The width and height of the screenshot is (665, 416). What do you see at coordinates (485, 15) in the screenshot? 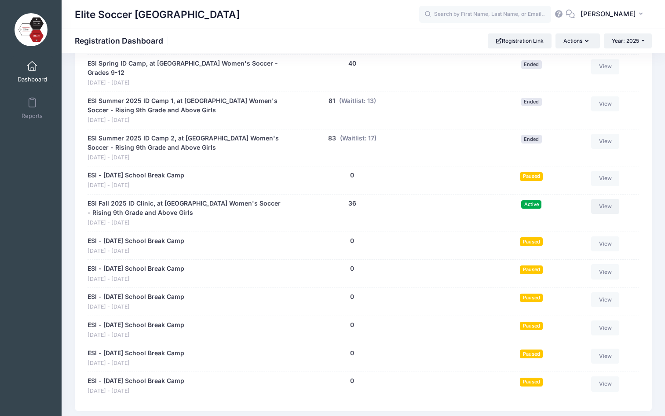
I see `input: Search by First Name, Last Name, or Email...` at bounding box center [485, 15].